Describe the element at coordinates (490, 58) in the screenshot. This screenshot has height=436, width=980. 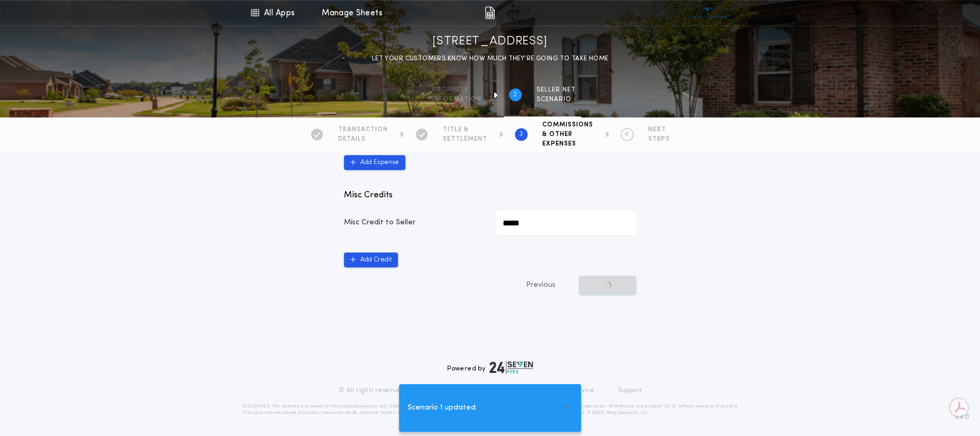
I see `p: LET YOUR CUSTOMERS KNOW HOW MUCH THEY’RE GOING TO TAKE HOME` at that location.